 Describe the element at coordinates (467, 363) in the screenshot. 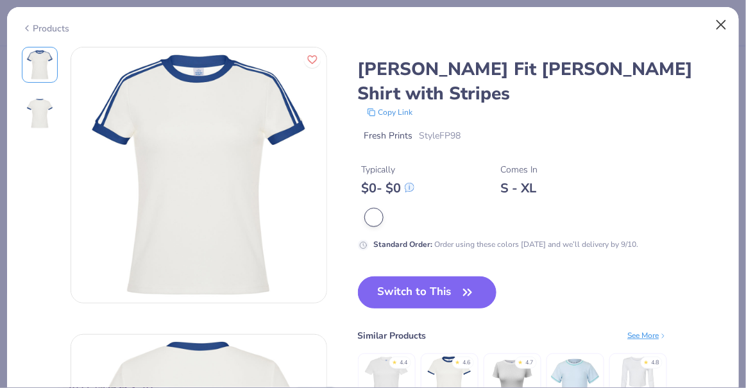

I see `div: 4.6` at that location.